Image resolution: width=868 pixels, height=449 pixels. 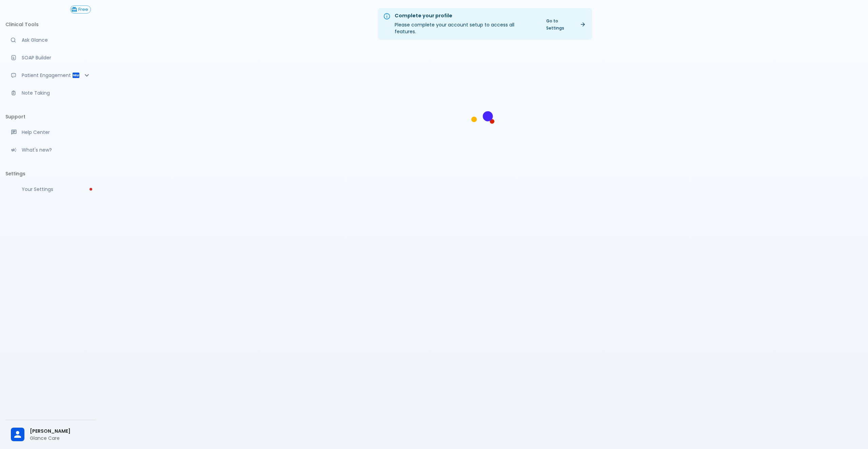 I want to click on a: Docugen: Compose a clinical documentation in seconds, so click(x=51, y=58).